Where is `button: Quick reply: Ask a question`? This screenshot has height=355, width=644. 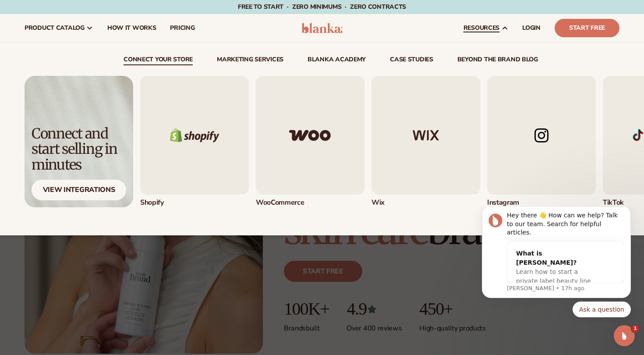
button: Quick reply: Ask a question is located at coordinates (133, 103).